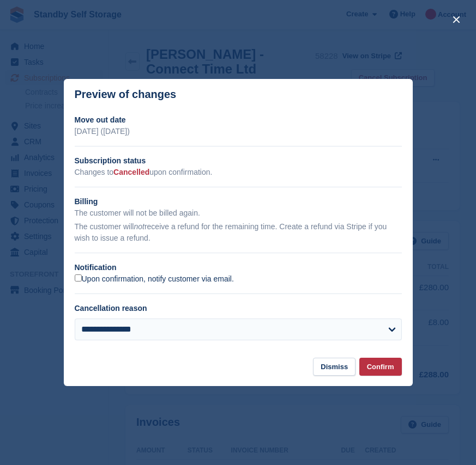 Image resolution: width=476 pixels, height=465 pixels. What do you see at coordinates (111, 308) in the screenshot?
I see `label: Cancellation reason` at bounding box center [111, 308].